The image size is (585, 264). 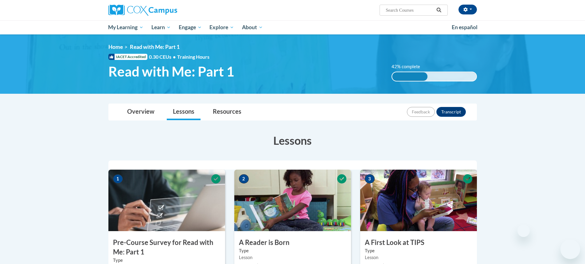 What do you see at coordinates (222, 27) in the screenshot?
I see `a: Explore` at bounding box center [222, 27].